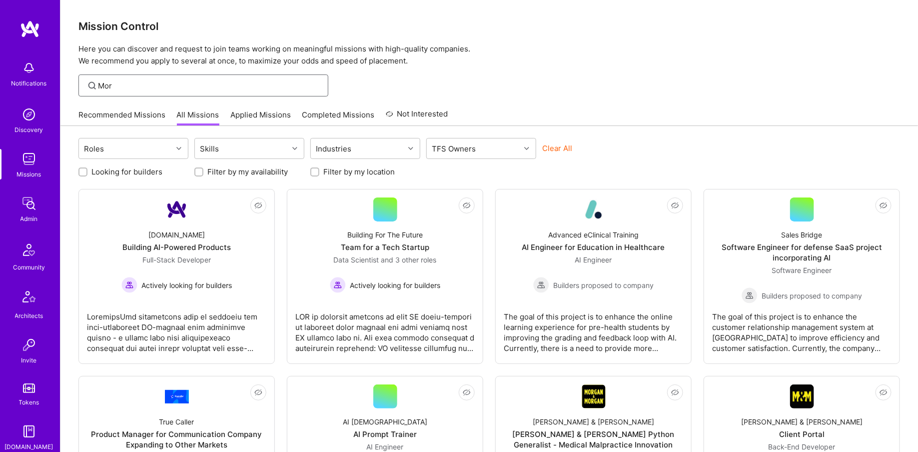  Describe the element at coordinates (29, 402) in the screenshot. I see `div: Tokens` at that location.